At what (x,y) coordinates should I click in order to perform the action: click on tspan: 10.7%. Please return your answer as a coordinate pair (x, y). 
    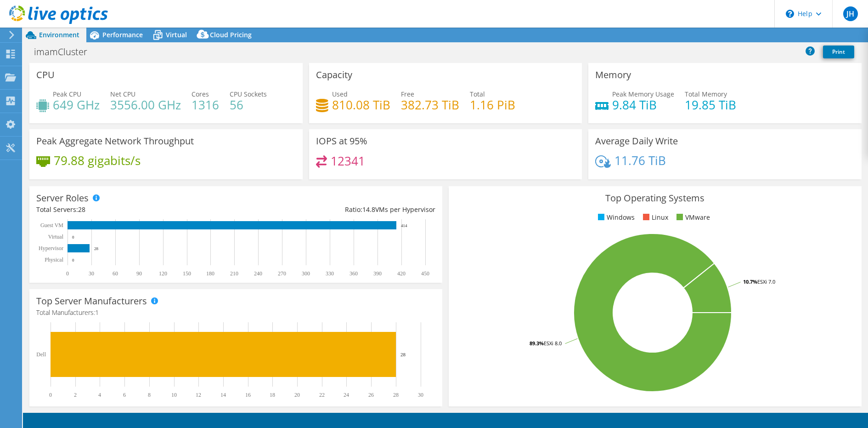
    Looking at the image, I should click on (750, 281).